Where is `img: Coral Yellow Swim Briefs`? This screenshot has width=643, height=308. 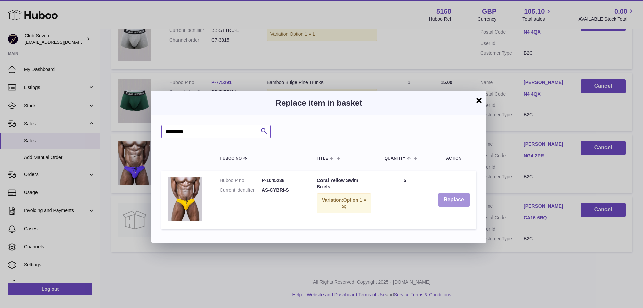
img: Coral Yellow Swim Briefs is located at coordinates (185, 199).